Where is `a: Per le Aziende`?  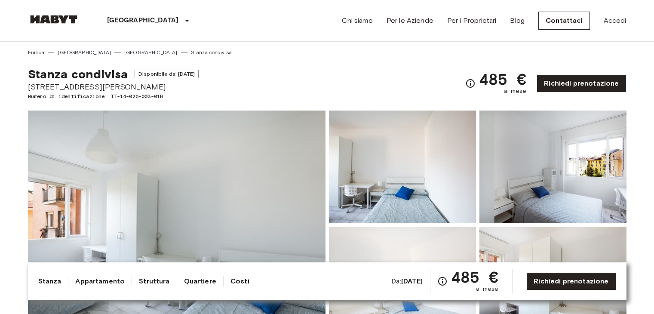
a: Per le Aziende is located at coordinates (410, 21).